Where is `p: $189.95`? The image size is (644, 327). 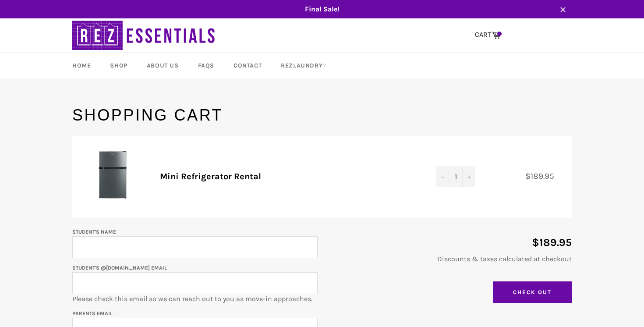
p: $189.95 is located at coordinates (449, 242).